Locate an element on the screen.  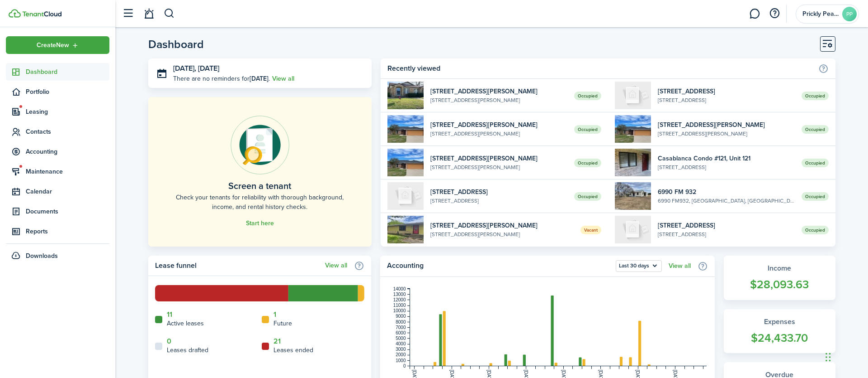
tspan: 9000 is located at coordinates (400, 316).